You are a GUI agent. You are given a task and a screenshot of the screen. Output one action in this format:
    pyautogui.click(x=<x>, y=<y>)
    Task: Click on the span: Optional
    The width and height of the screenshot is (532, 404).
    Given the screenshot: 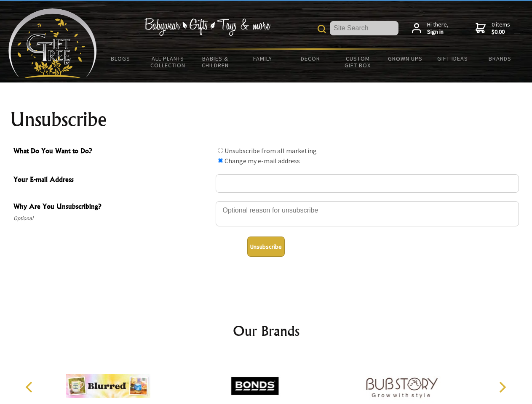 What is the action you would take?
    pyautogui.click(x=113, y=218)
    